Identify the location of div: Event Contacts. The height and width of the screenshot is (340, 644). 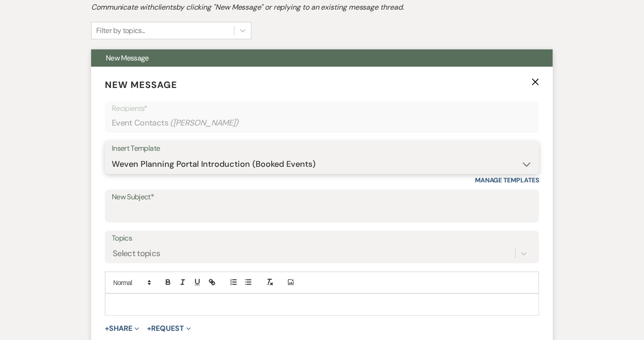
(322, 123).